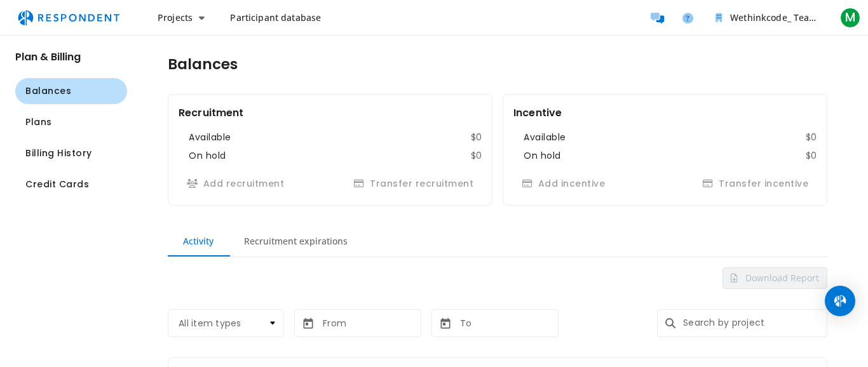 This screenshot has width=868, height=367. I want to click on button: Navigate to Credit Cards, so click(71, 184).